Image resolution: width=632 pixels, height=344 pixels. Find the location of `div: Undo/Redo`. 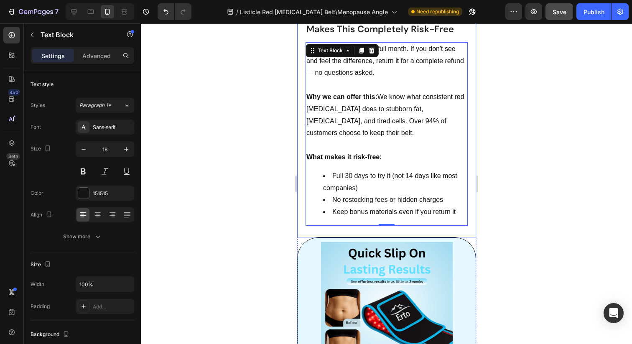

div: Undo/Redo is located at coordinates (174, 12).